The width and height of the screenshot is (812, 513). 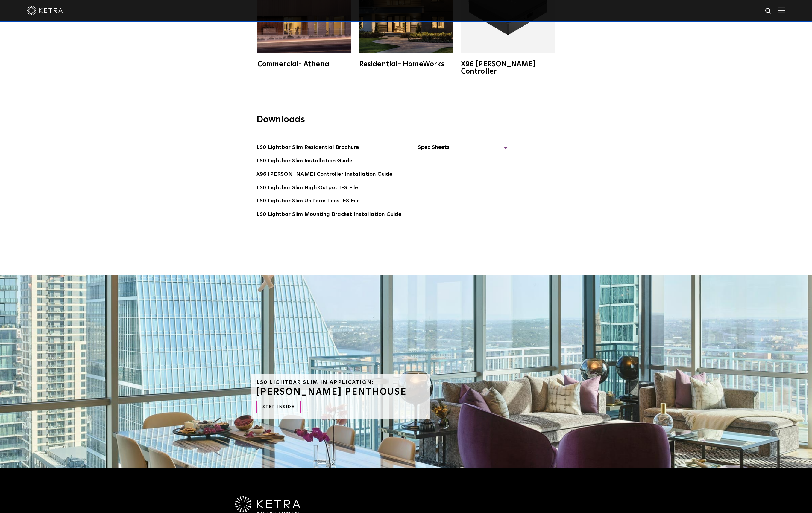 I want to click on a: LS0 Lightbar Slim Uniform Lens IES File, so click(x=308, y=202).